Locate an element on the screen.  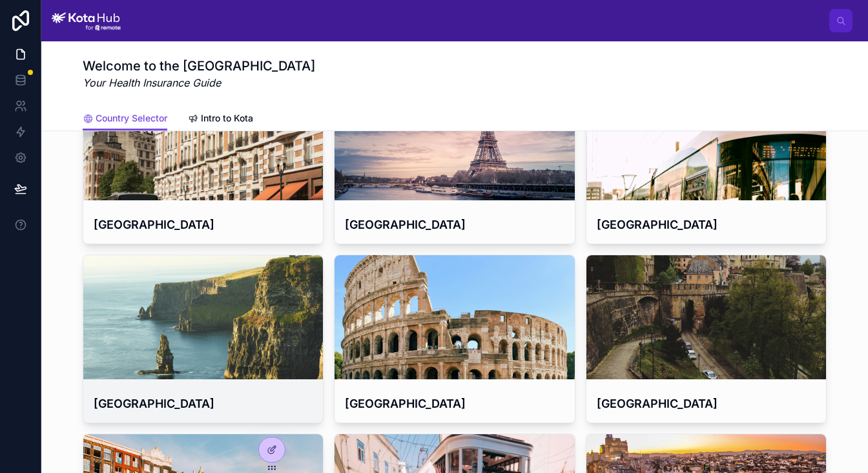
img: App logo is located at coordinates (86, 21).